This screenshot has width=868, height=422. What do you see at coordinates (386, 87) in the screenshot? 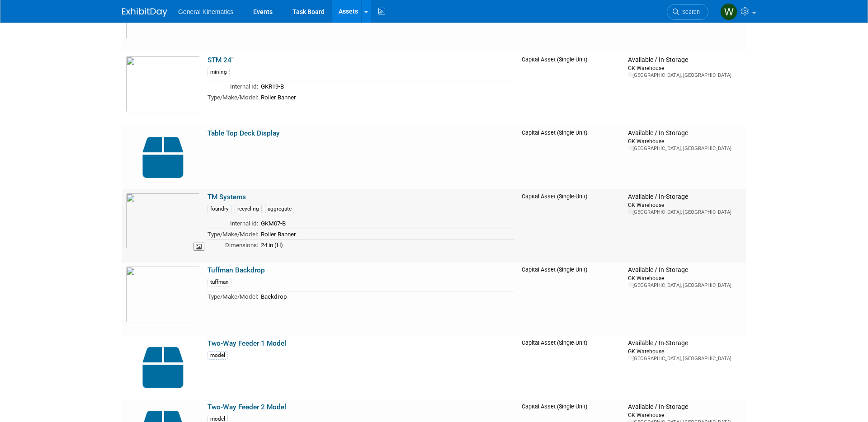
I see `td: GKR19-B` at bounding box center [386, 87].